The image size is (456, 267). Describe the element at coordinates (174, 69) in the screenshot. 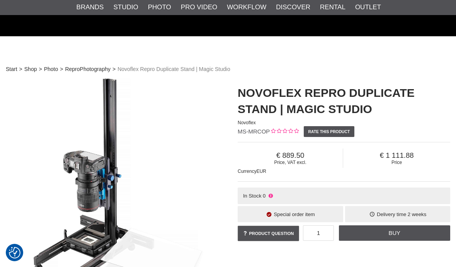

I see `span: Novoflex Repro Duplicate Stand | Magic Studio` at that location.